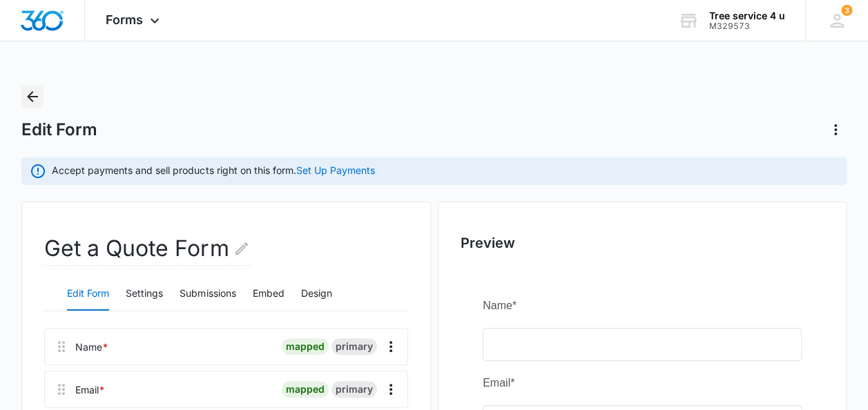  What do you see at coordinates (60, 130) in the screenshot?
I see `h1: Edit Form` at bounding box center [60, 130].